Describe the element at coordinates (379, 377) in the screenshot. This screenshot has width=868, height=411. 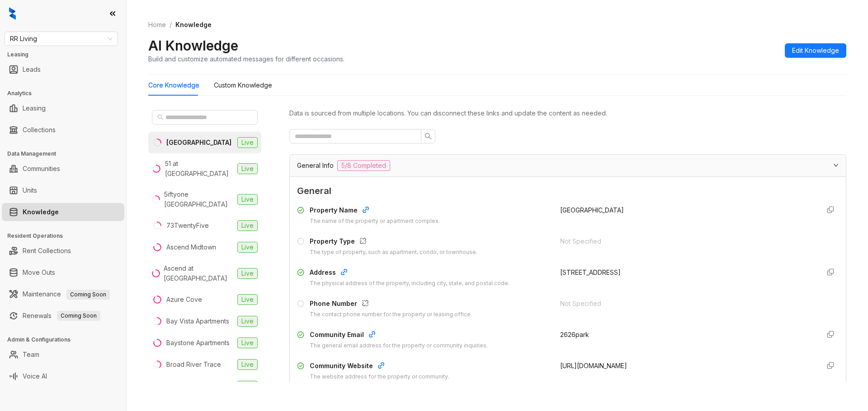
I see `div: The website address for the property or community.` at that location.